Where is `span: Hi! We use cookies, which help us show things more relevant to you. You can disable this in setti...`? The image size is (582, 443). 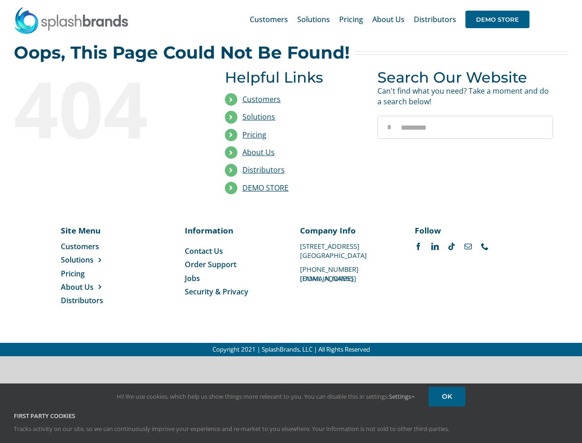 span: Hi! We use cookies, which help us show things more relevant to you. You can disable this in setti... is located at coordinates (266, 396).